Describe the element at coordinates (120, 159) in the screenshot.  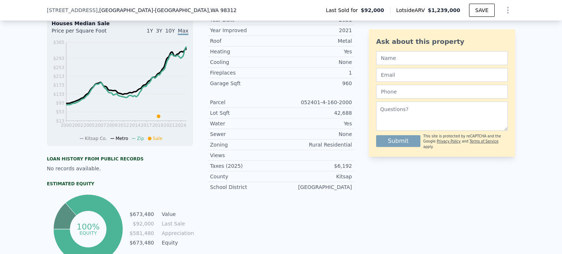
I see `div: Loan history from public records` at that location.